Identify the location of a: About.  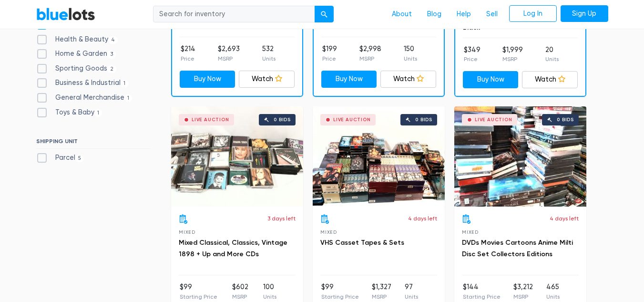
(402, 14).